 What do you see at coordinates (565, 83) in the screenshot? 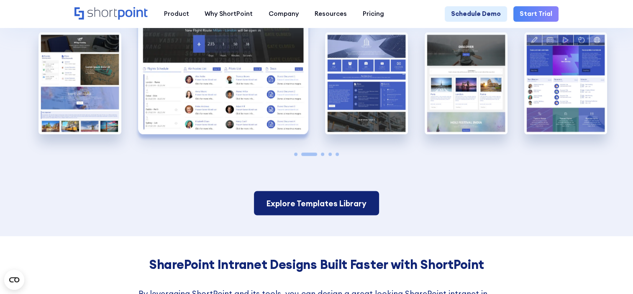
I see `div: 5 / 5` at bounding box center [565, 83].